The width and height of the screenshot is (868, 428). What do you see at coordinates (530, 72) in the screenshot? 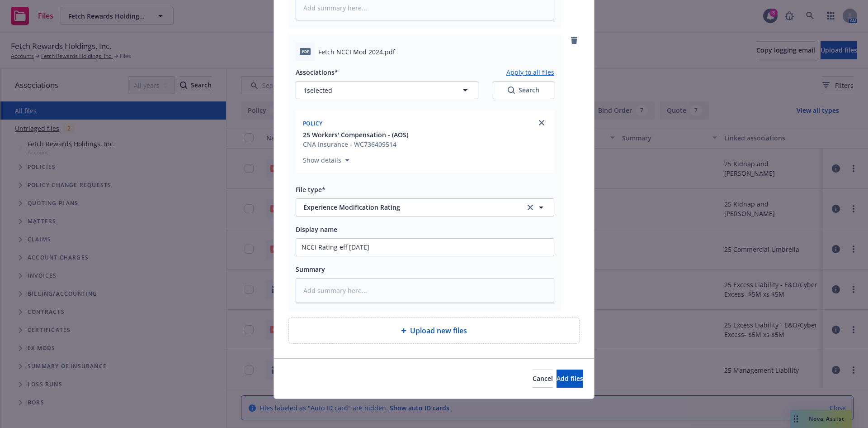
I see `button: Apply to all files` at bounding box center [530, 72].